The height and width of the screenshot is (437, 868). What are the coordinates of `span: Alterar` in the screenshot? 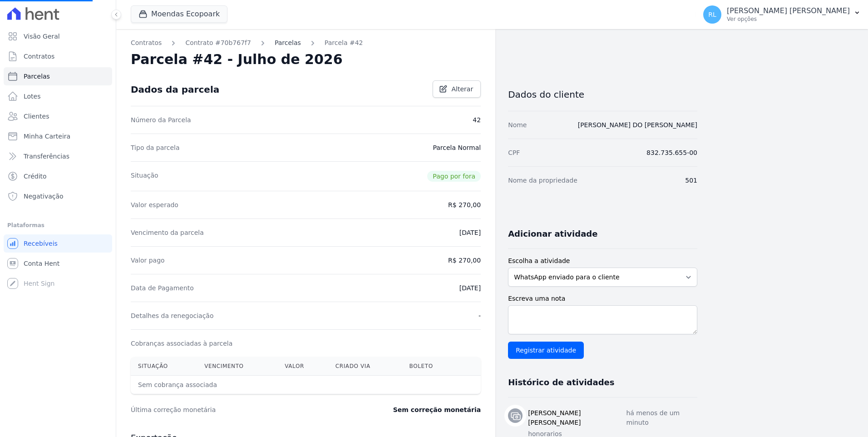 It's located at (462, 89).